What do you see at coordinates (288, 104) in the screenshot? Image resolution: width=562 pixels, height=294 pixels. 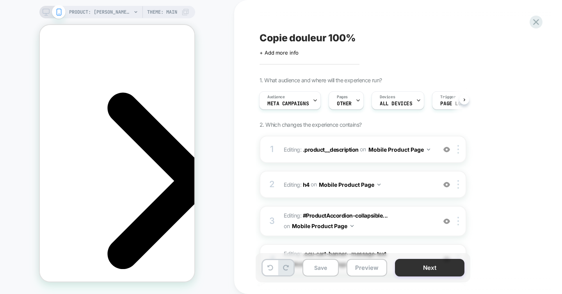 I see `span: Meta campaigns` at bounding box center [288, 104].